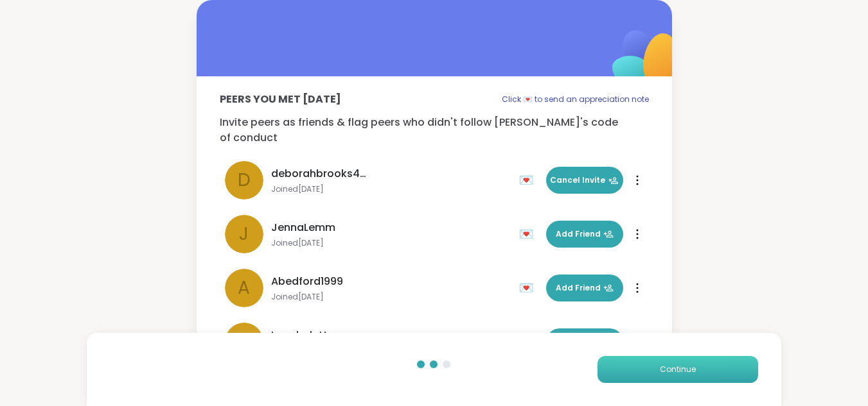  I want to click on span: JennaLemm, so click(303, 228).